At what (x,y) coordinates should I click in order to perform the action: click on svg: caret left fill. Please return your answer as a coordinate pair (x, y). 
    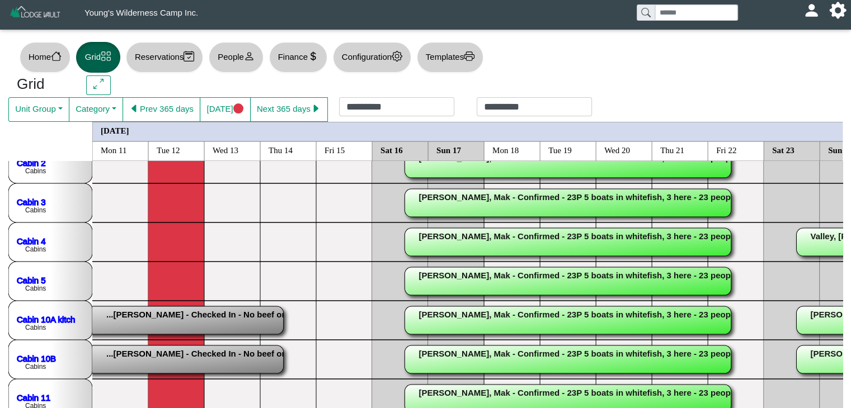
    Looking at the image, I should click on (134, 108).